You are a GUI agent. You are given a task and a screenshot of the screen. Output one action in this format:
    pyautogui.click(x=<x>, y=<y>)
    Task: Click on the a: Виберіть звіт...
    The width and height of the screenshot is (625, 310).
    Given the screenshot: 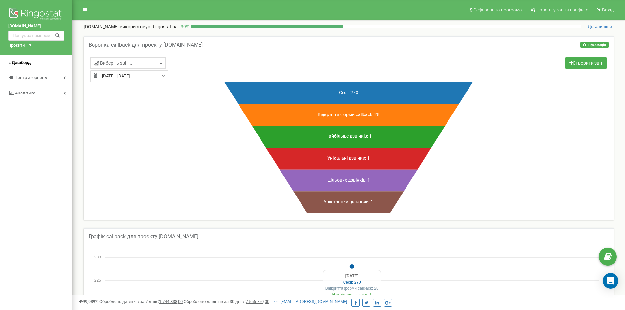 What is the action you would take?
    pyautogui.click(x=128, y=63)
    